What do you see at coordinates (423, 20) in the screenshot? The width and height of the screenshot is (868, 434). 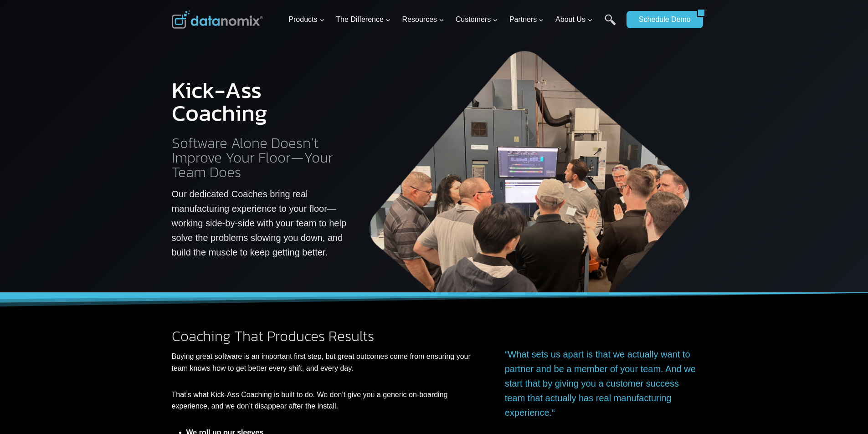 I see `span: Resources` at bounding box center [423, 20].